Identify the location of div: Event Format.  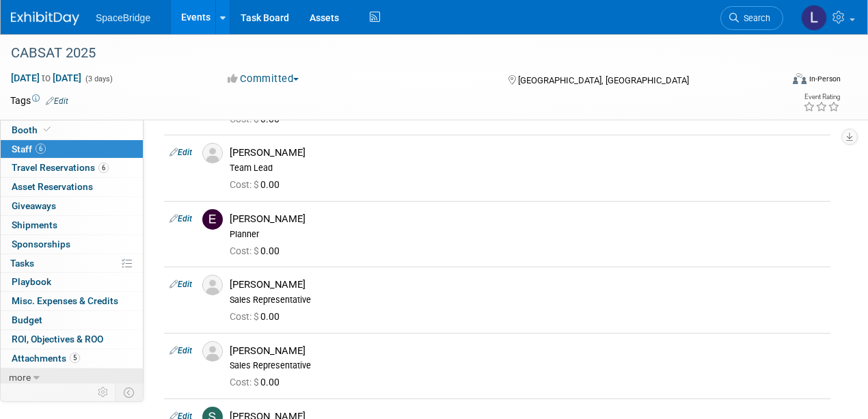
(780, 81).